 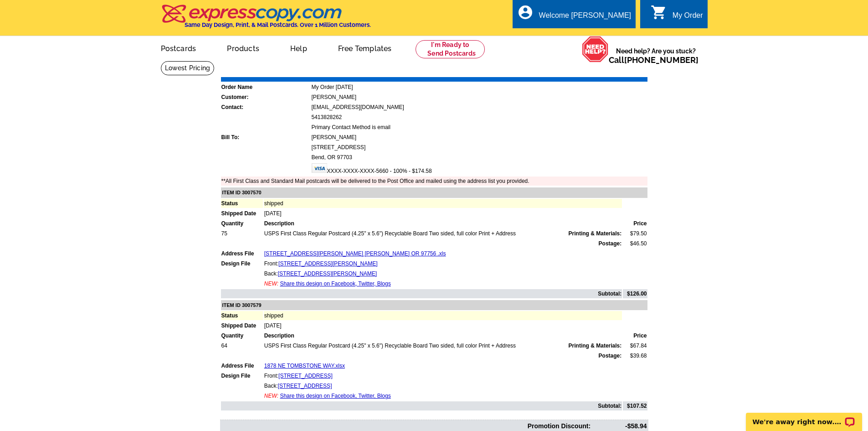 What do you see at coordinates (634, 233) in the screenshot?
I see `td: $79.50` at bounding box center [634, 233].